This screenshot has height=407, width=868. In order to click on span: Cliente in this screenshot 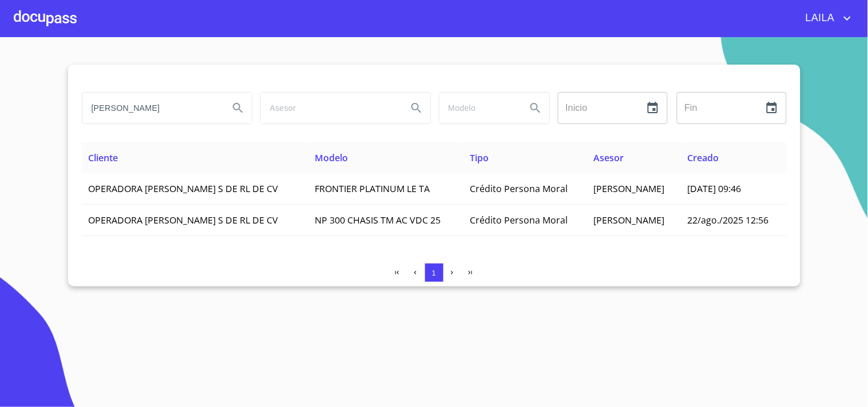, I will do `click(104, 158)`.